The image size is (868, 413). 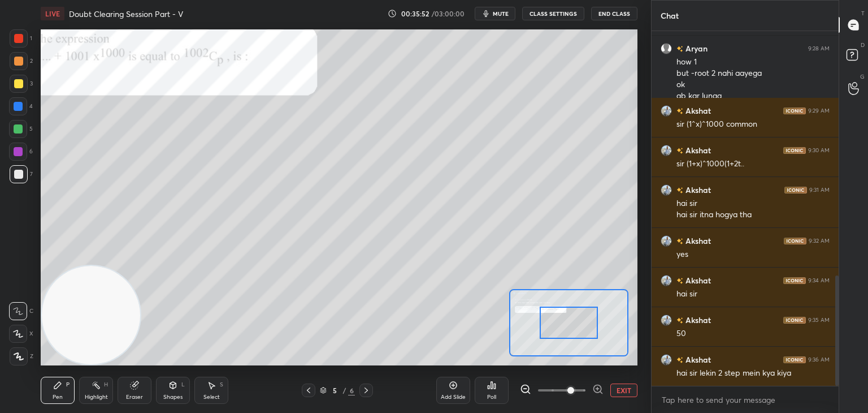 What do you see at coordinates (753, 85) in the screenshot?
I see `div: ok` at bounding box center [753, 85].